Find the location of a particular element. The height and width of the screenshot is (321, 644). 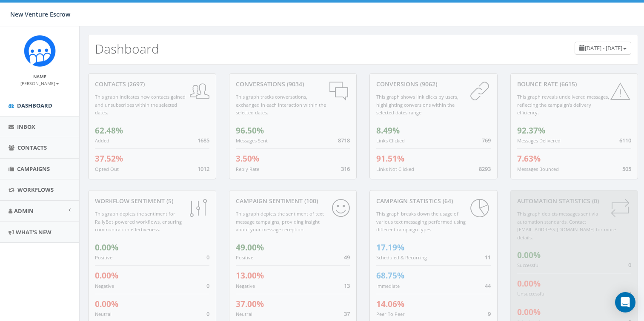

span: 9 is located at coordinates (489, 314).